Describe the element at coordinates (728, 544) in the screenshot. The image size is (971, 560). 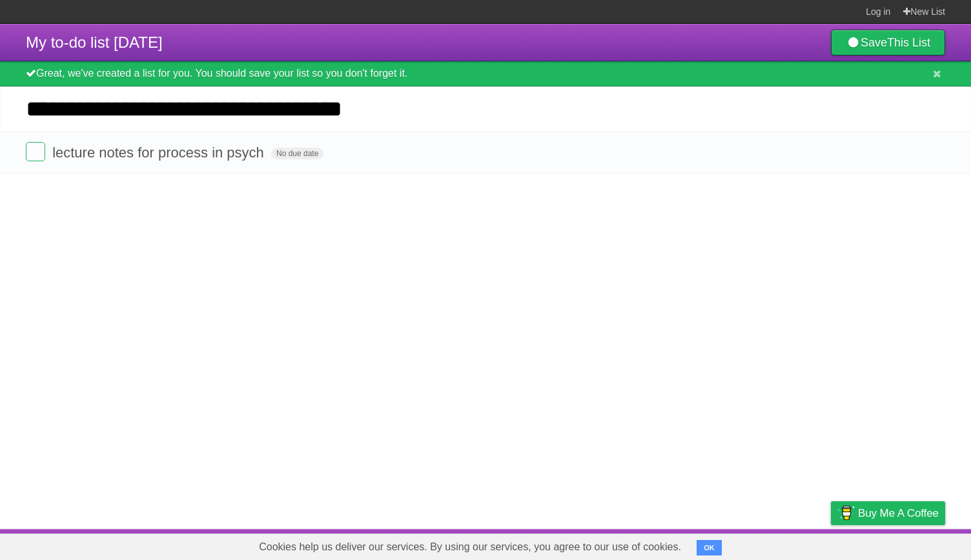
I see `a: Developers` at that location.